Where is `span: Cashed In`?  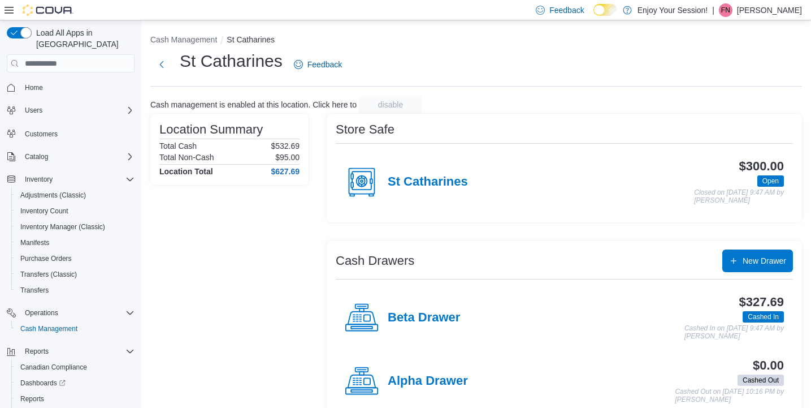 span: Cashed In is located at coordinates (763, 317).